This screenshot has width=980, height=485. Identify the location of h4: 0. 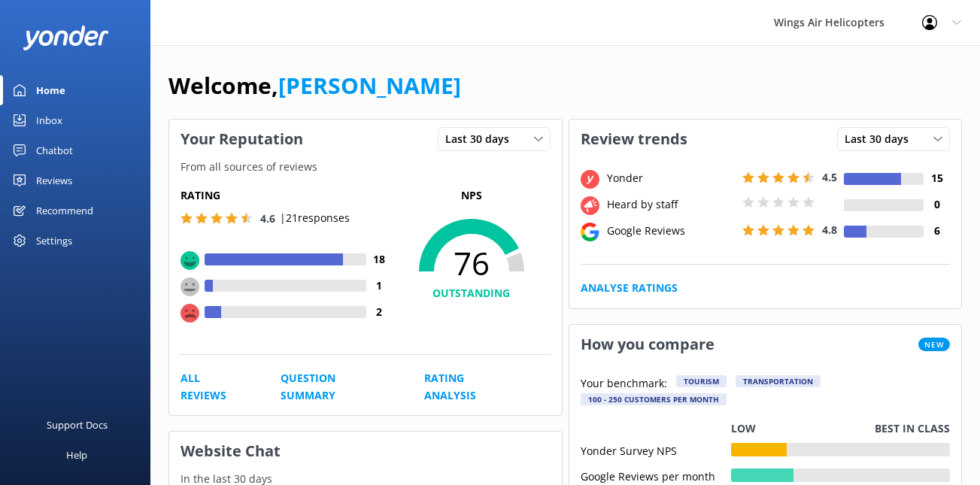
(936, 205).